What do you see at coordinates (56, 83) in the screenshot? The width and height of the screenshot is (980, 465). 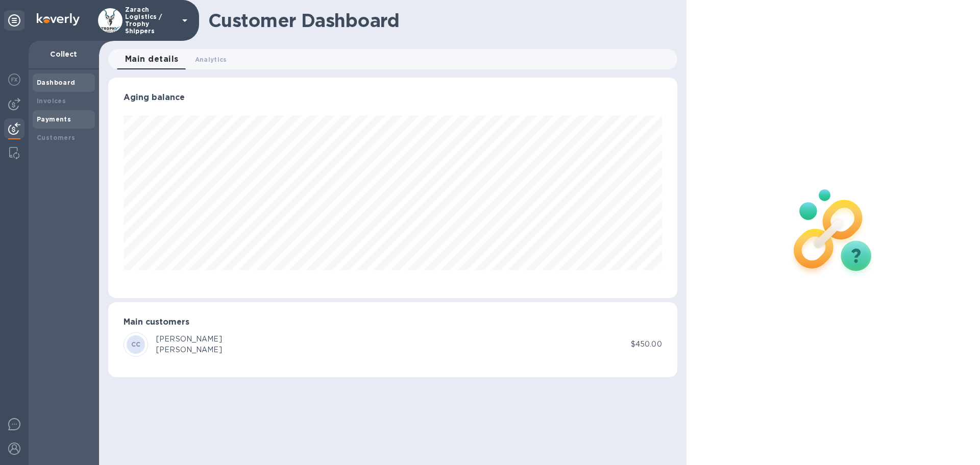 I see `b: Dashboard` at bounding box center [56, 83].